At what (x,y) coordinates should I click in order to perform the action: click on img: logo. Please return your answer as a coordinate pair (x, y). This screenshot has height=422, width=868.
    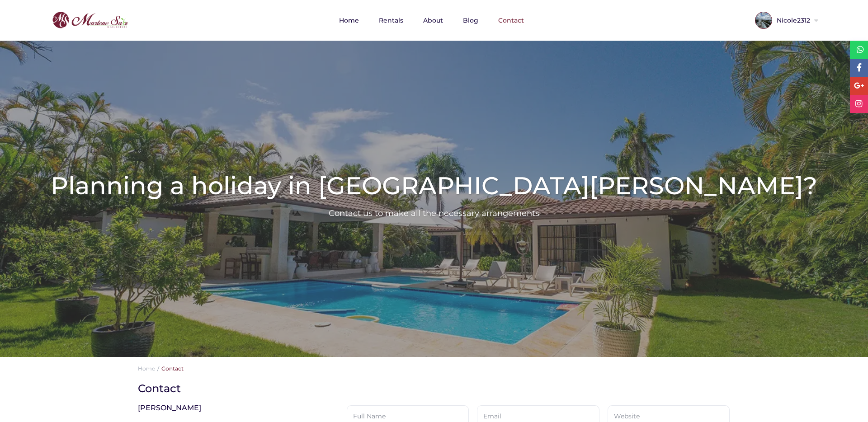
    Looking at the image, I should click on (90, 20).